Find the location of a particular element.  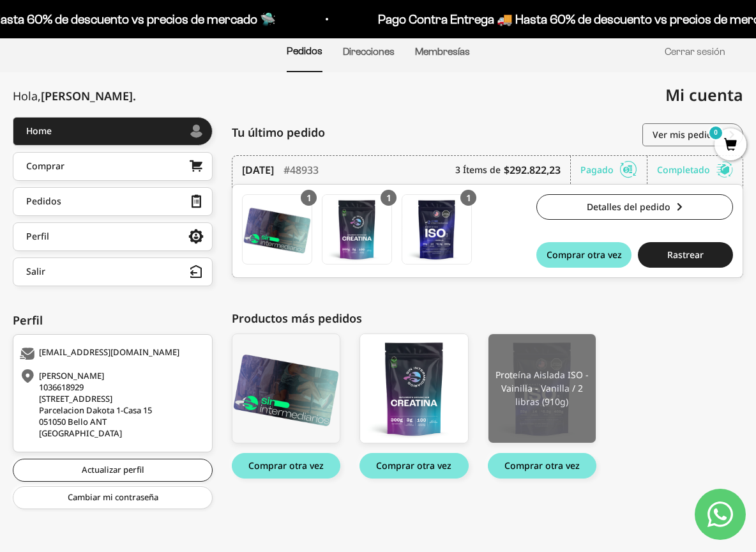

div: #48933 is located at coordinates (301, 170).